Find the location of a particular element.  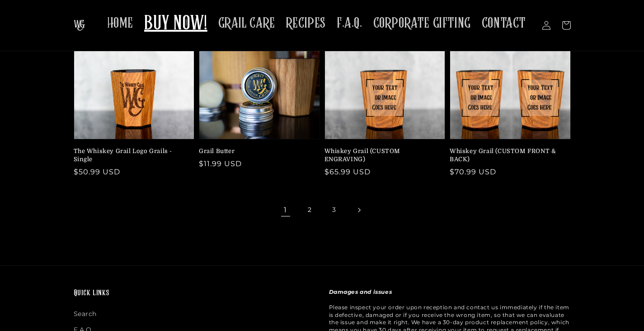

a: Whiskey Grail (CUSTOM FRONT & BACK) is located at coordinates (507, 155).